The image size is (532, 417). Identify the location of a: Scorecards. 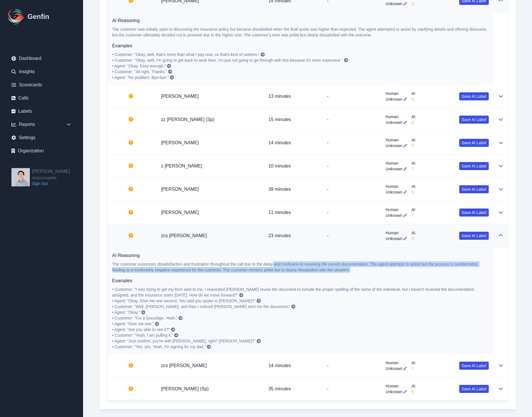
(42, 85).